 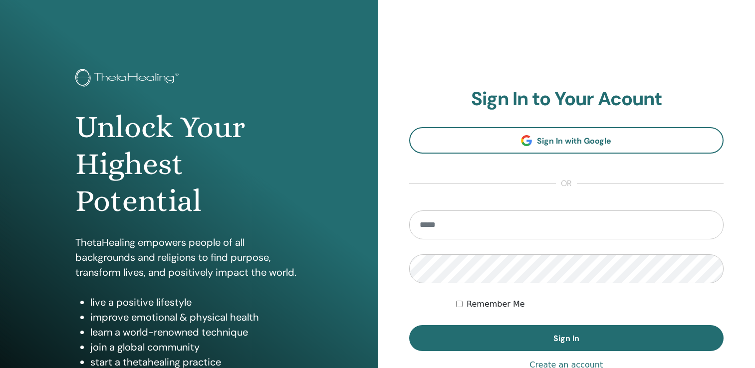 What do you see at coordinates (574, 141) in the screenshot?
I see `span: Sign In with Google` at bounding box center [574, 141].